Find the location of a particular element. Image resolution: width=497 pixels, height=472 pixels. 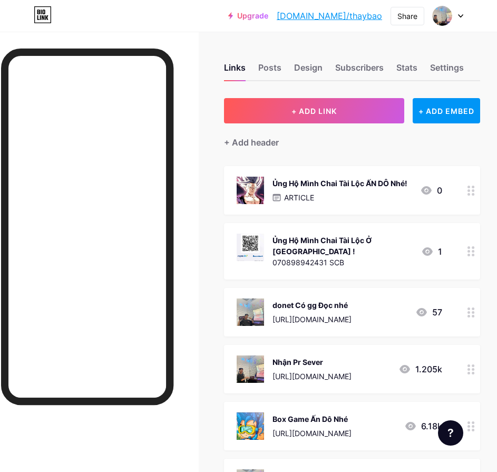

img: Ủng Hộ Mình Chai Tài Lộc Ở Bên Dưới Nhé ! is located at coordinates (250, 247).